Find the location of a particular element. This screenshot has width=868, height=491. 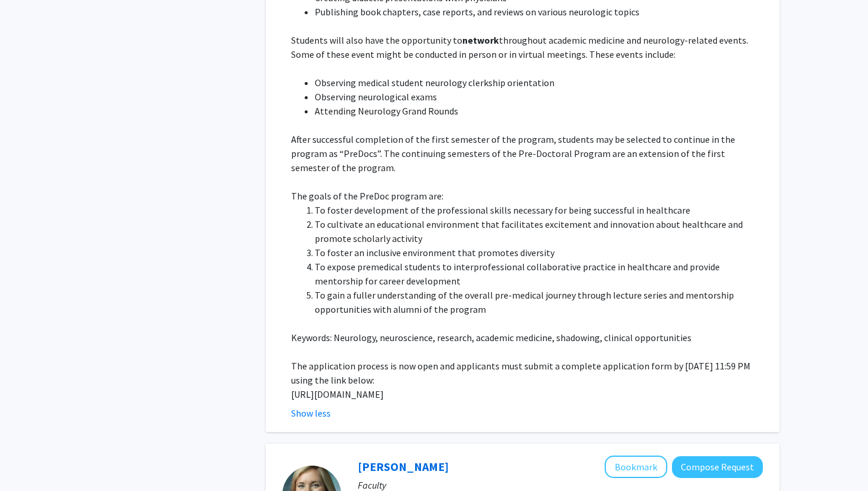

li: Publishing book chapters, case reports, and reviews on various neurologic topics is located at coordinates (539, 12).